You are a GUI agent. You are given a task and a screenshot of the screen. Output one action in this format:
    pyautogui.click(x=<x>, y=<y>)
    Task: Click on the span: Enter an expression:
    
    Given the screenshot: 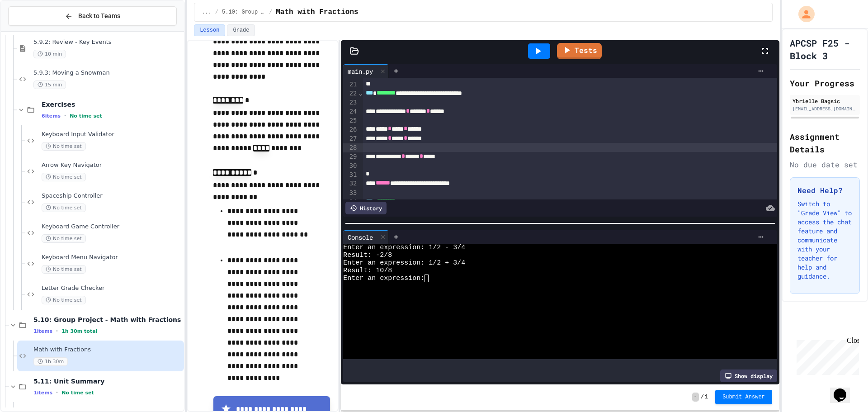 What is the action you would take?
    pyautogui.click(x=384, y=278)
    